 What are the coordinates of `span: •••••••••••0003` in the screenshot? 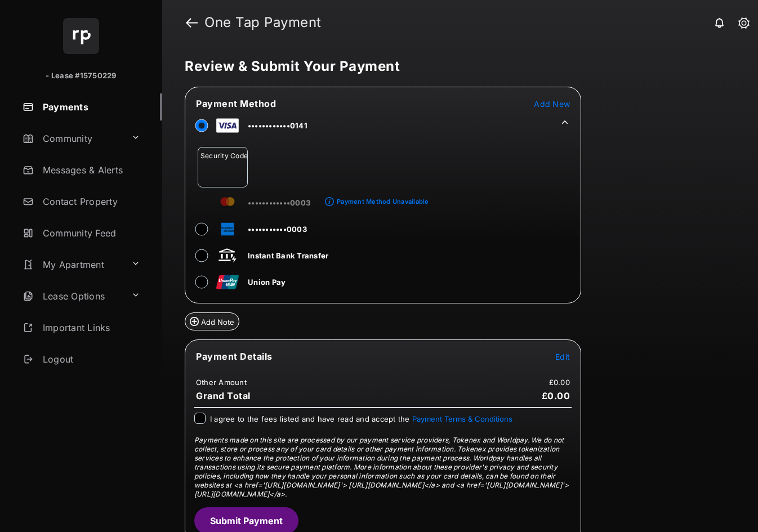 It's located at (277, 229).